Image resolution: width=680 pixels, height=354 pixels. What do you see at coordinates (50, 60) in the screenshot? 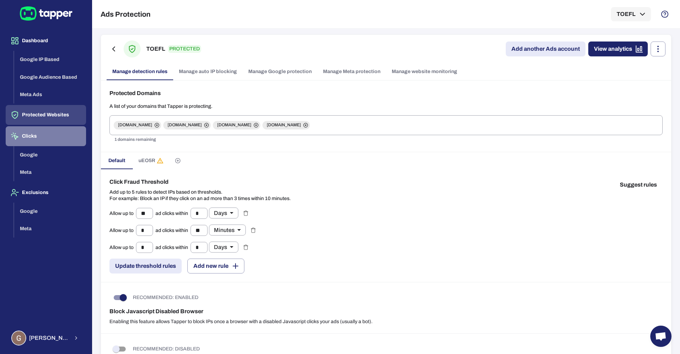
I see `button: Google IP Based` at bounding box center [50, 60].